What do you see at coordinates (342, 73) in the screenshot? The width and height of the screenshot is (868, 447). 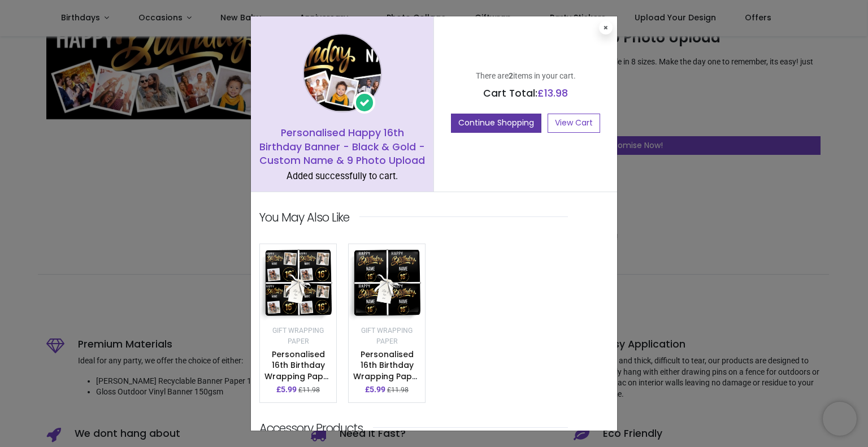 I see `img: image_1024` at bounding box center [342, 73].